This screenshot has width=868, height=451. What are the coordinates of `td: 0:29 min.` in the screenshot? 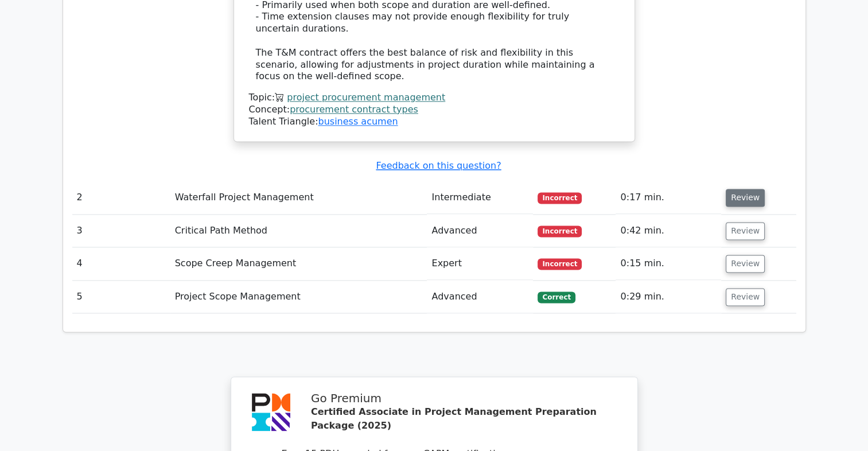 It's located at (668, 296).